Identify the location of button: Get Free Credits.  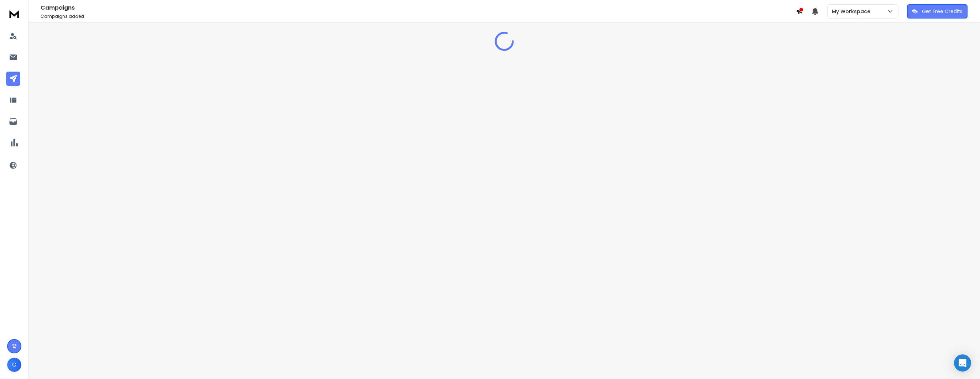
(937, 11).